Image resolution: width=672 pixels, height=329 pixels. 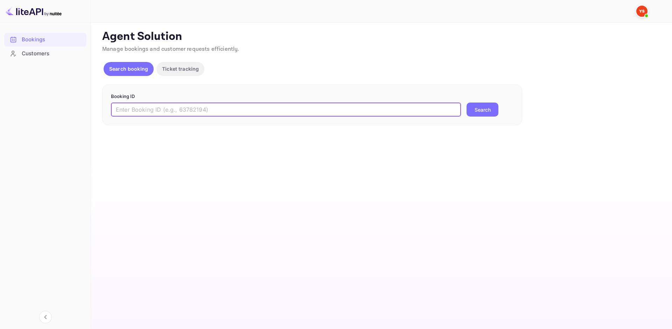 I want to click on p: Ticket tracking, so click(x=180, y=69).